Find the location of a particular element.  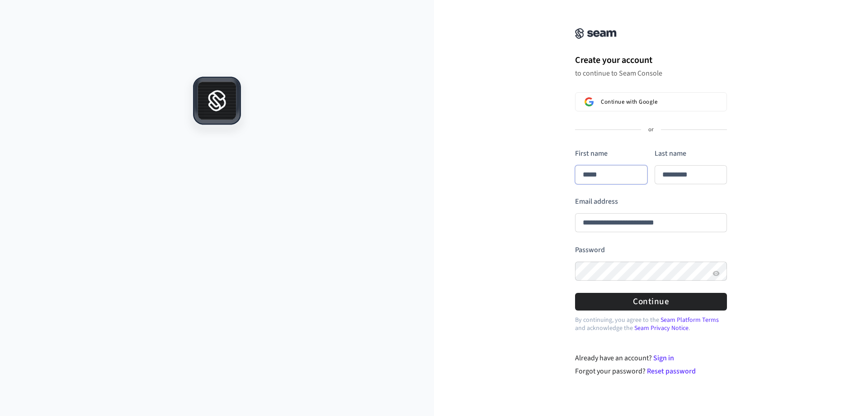

div: Already have an account? is located at coordinates (651, 358).